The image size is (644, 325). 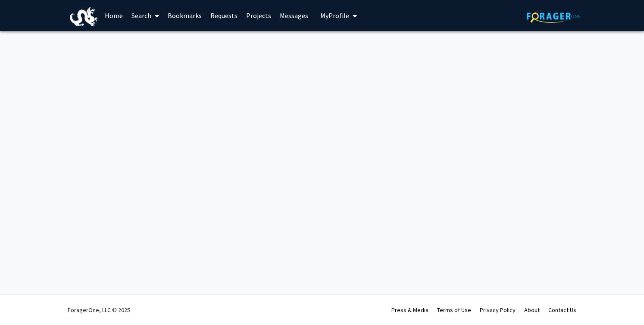 What do you see at coordinates (114, 15) in the screenshot?
I see `a: Home` at bounding box center [114, 15].